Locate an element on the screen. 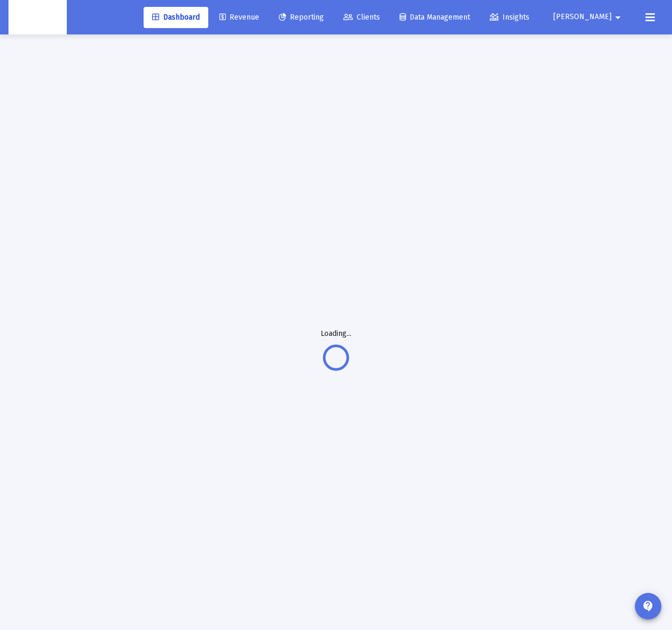 This screenshot has height=630, width=672. a: Data Management is located at coordinates (435, 18).